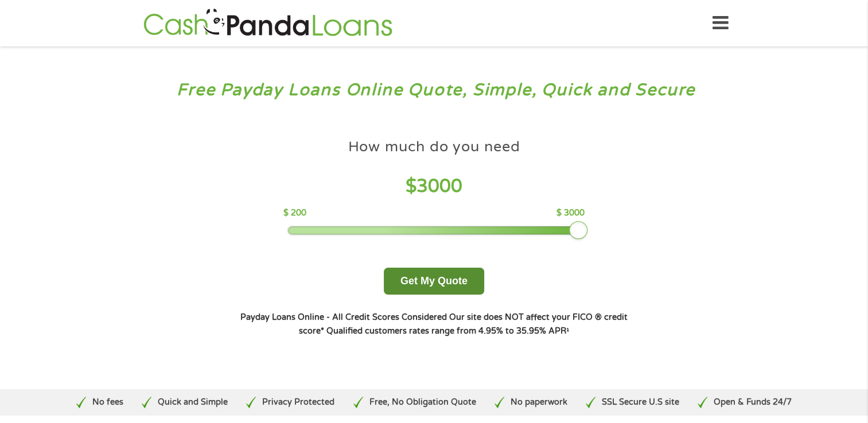  I want to click on p: Open & Funds 24/7, so click(752, 403).